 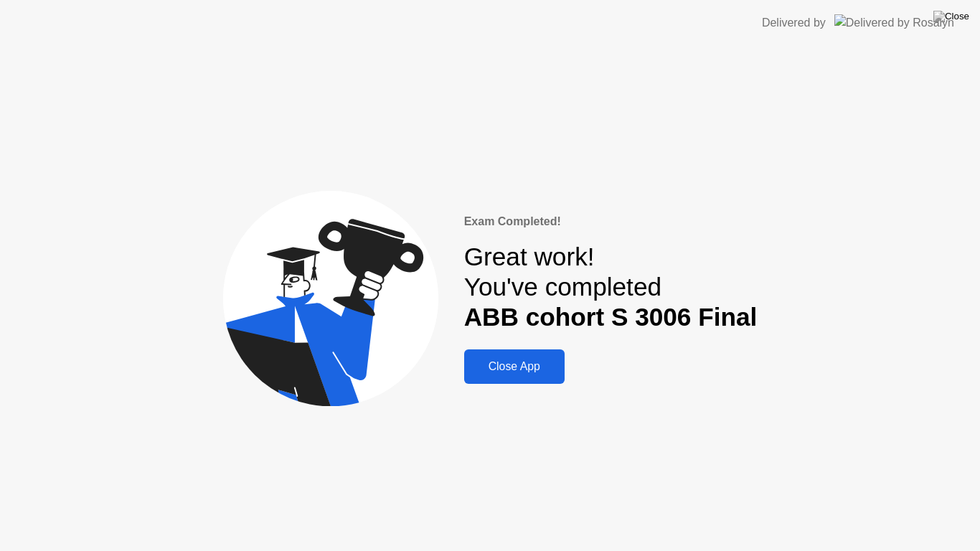 What do you see at coordinates (610, 222) in the screenshot?
I see `div: Exam Completed!` at bounding box center [610, 222].